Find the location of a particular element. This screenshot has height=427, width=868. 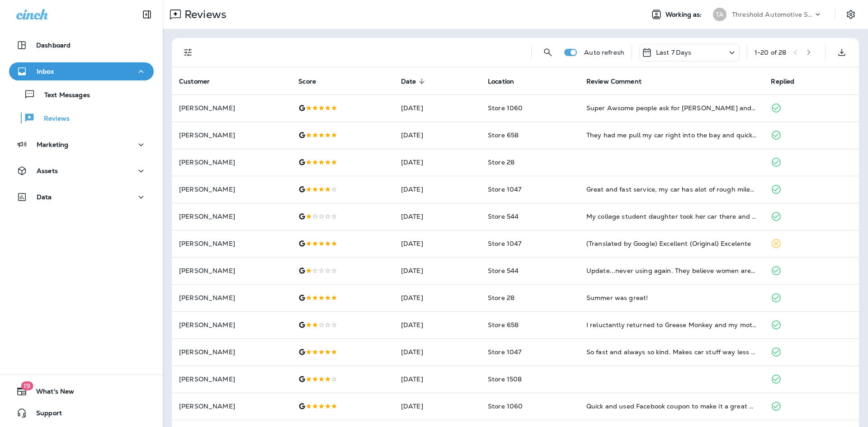

div: They had me pull my car right into the bay and quickly and kindly diagnosed the problem and fixed... is located at coordinates (671, 135).